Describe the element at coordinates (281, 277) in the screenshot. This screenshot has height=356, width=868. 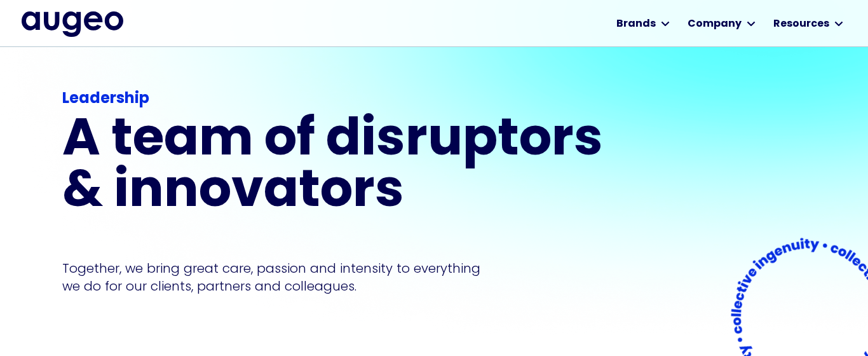
I see `p: Together, we bring great care, passion and intensity to everything we do for our clients, partner...` at that location.